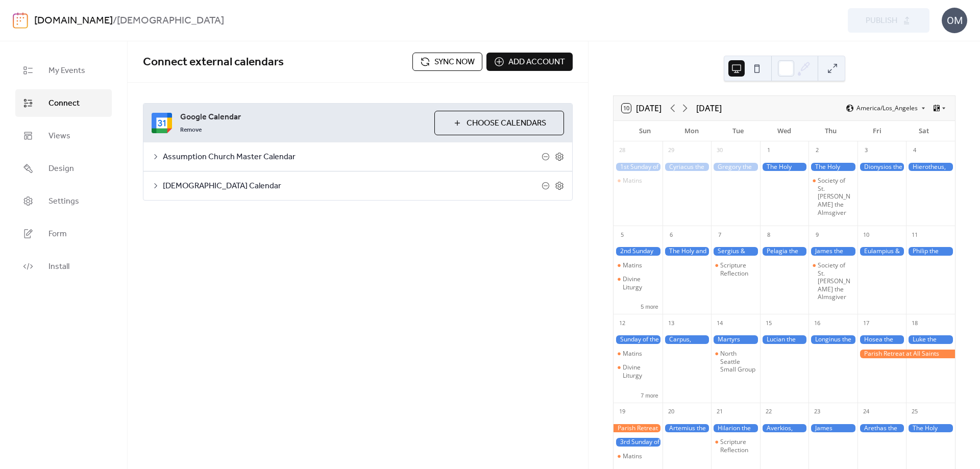 The height and width of the screenshot is (469, 980). Describe the element at coordinates (454, 63) in the screenshot. I see `span: Sync now` at that location.